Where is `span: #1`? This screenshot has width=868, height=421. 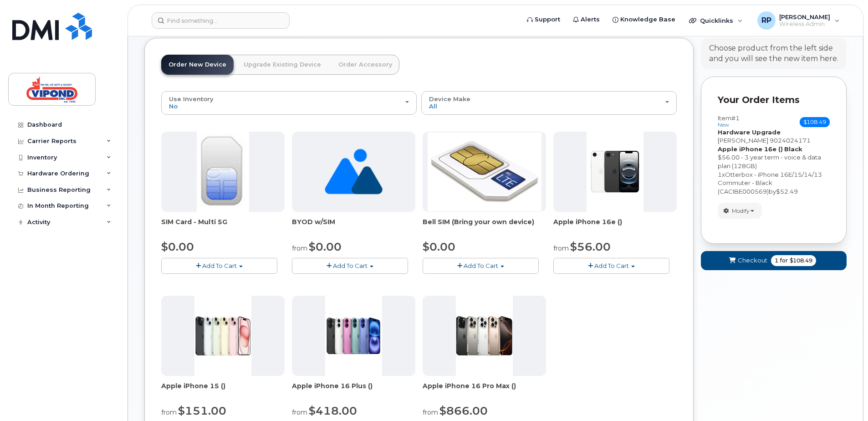
span: #1 is located at coordinates (735, 118).